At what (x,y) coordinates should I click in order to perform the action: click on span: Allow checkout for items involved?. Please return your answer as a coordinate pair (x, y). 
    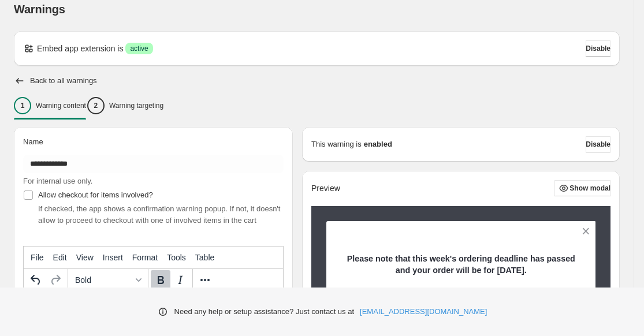
    Looking at the image, I should click on (95, 195).